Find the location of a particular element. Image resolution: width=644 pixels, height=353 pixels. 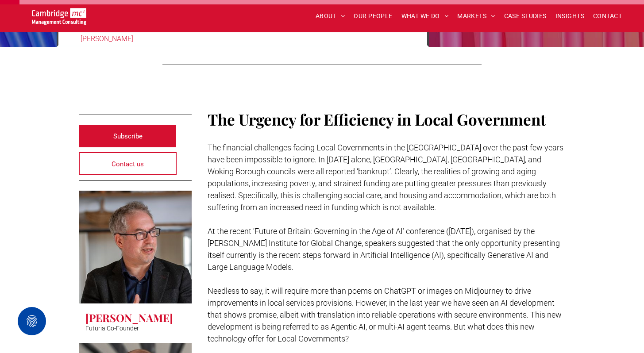

a: CASE STUDIES is located at coordinates (526, 16).